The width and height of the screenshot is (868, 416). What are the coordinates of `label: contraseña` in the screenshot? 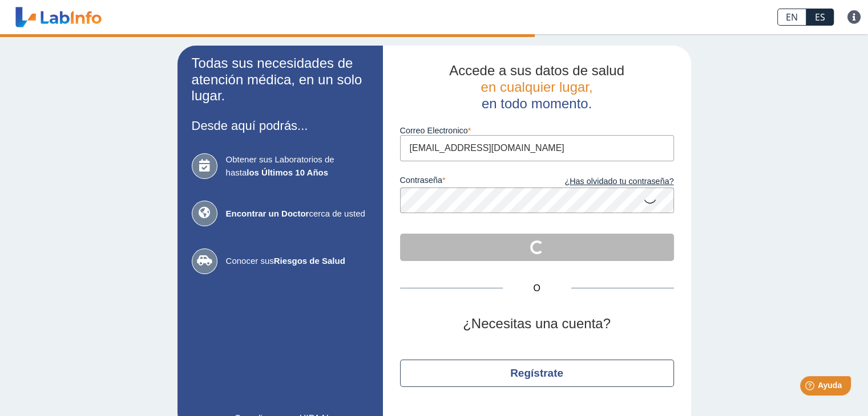 It's located at (469, 182).